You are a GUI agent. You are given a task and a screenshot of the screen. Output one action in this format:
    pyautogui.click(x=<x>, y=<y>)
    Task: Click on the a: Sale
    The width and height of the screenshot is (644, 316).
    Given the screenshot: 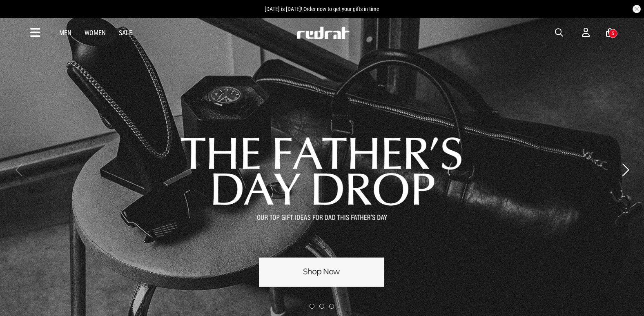 What is the action you would take?
    pyautogui.click(x=125, y=32)
    